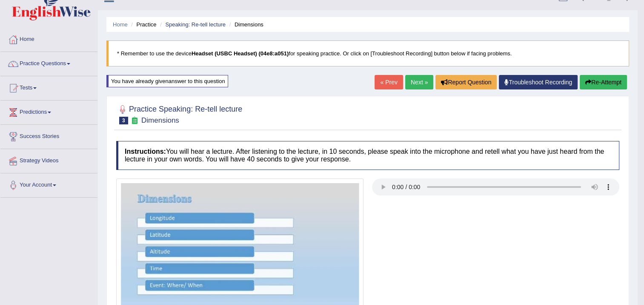  I want to click on li: Dimensions, so click(245, 24).